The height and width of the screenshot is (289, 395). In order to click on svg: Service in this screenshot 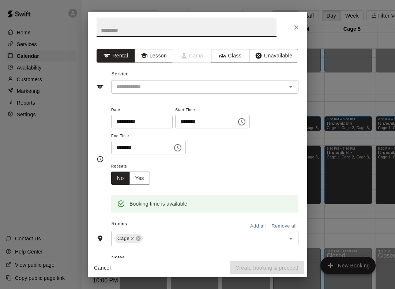, I will do `click(100, 87)`.